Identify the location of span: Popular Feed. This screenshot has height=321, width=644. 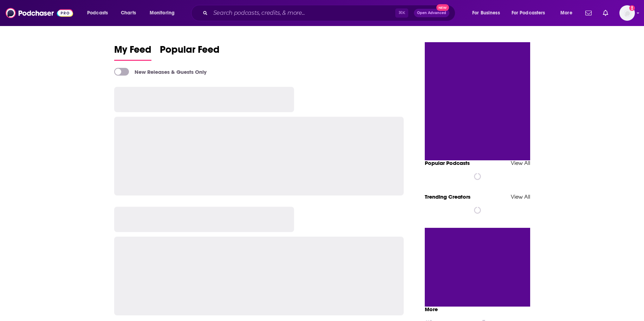
(190, 51).